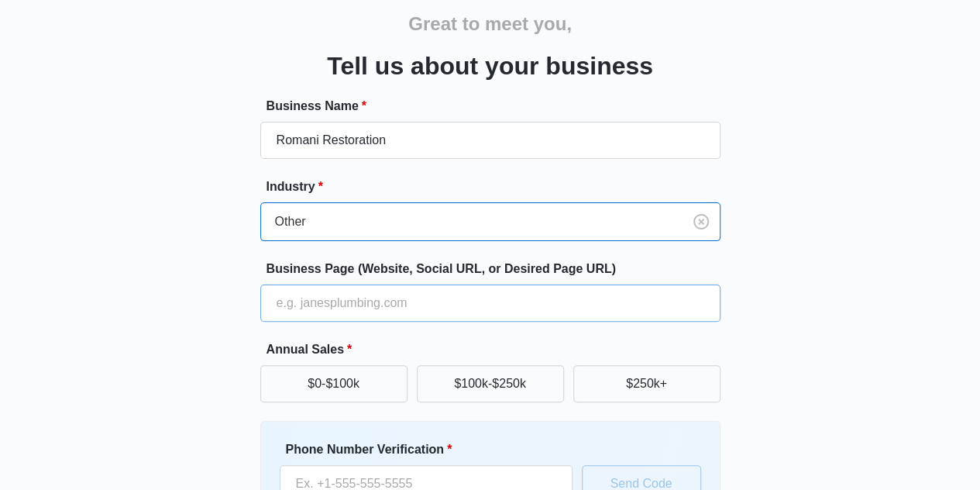 This screenshot has height=490, width=980. What do you see at coordinates (490, 66) in the screenshot?
I see `h3: Tell us about your business` at bounding box center [490, 66].